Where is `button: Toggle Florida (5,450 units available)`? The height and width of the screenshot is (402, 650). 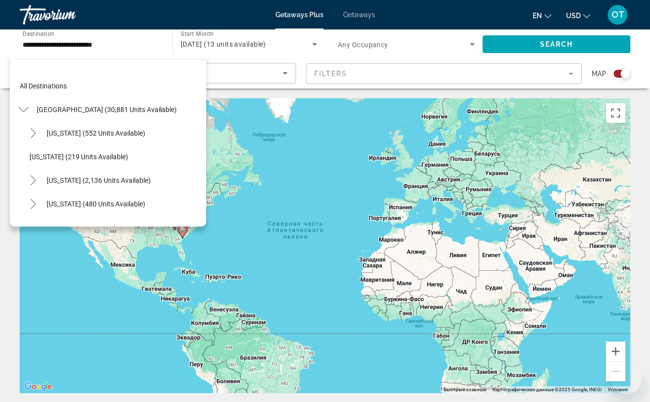
button: Toggle Florida (5,450 units available) is located at coordinates (33, 227).